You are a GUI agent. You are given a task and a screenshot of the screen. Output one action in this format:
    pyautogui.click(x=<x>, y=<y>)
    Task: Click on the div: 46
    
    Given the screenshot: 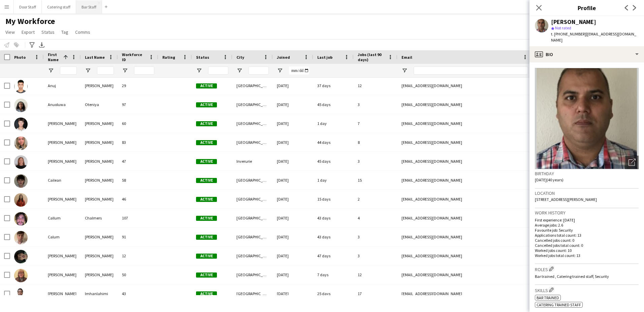 What is the action you would take?
    pyautogui.click(x=138, y=198)
    